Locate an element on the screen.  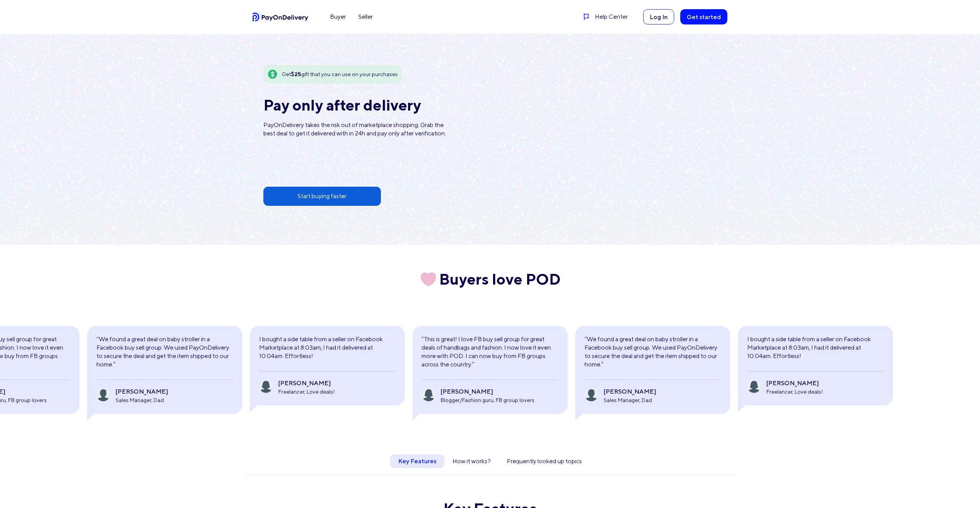
a: Frequently looked up topics is located at coordinates (544, 461).